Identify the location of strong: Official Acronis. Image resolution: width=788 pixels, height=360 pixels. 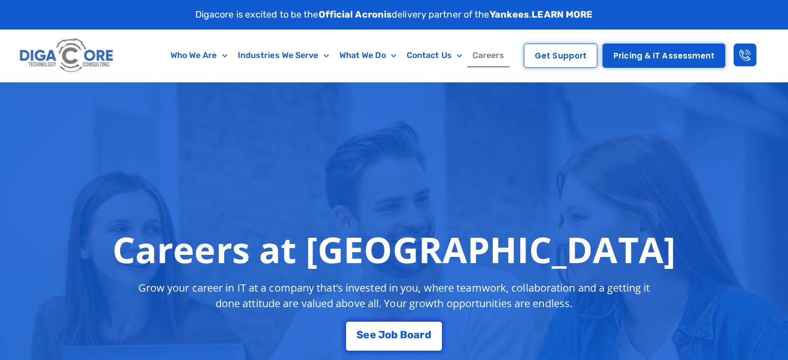
(355, 14).